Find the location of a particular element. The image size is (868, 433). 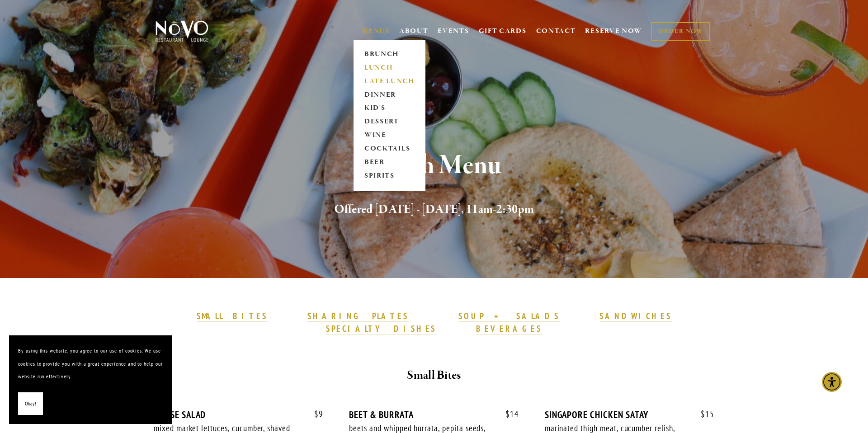

div: BEET & BURRATA is located at coordinates (434, 414).